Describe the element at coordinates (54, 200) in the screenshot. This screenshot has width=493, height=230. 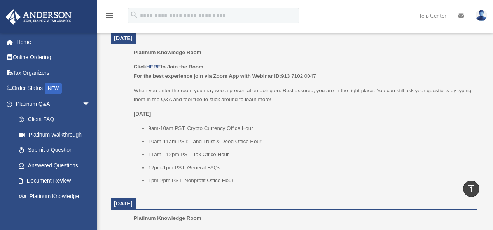
I see `a: Platinum Knowledge Room` at that location.